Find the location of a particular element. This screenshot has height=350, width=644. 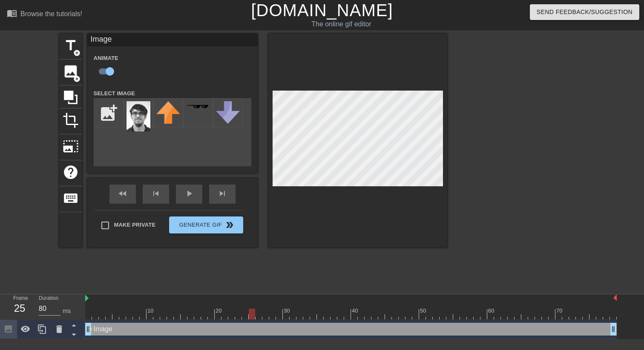

button: Generate Gif is located at coordinates (206, 225).